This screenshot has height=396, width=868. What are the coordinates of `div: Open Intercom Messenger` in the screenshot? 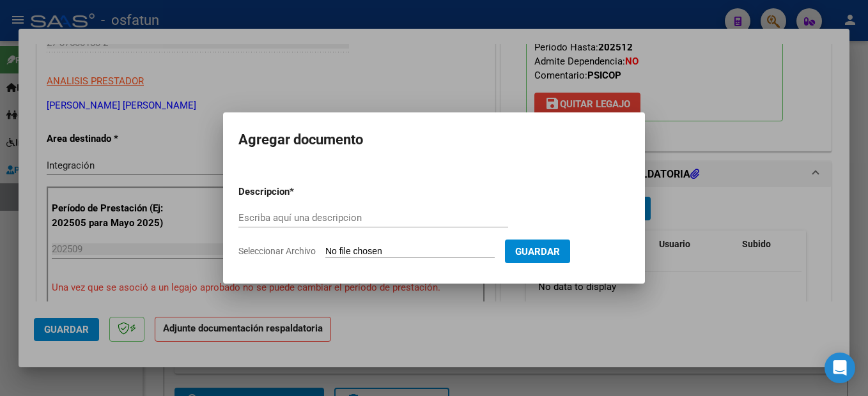 It's located at (840, 368).